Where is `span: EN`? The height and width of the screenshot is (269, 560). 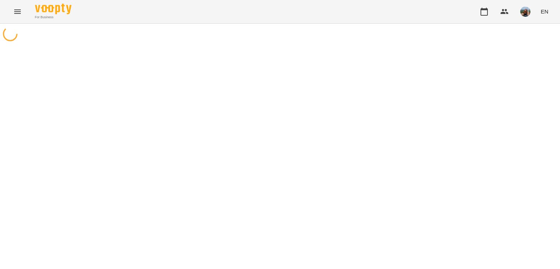
span: EN is located at coordinates (544, 11).